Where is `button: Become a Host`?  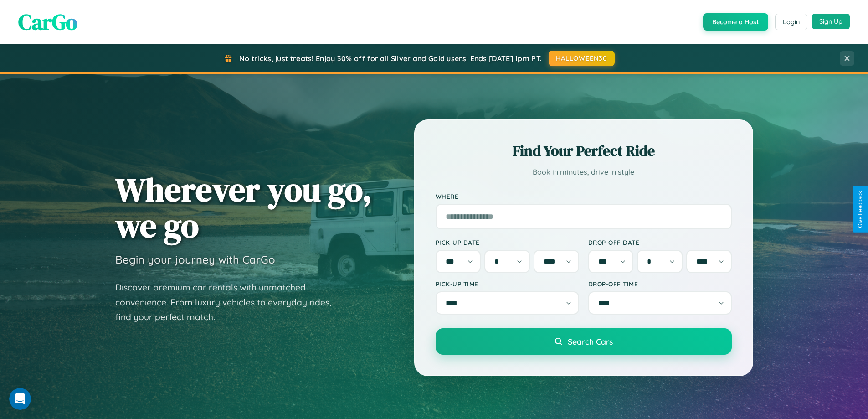 button: Become a Host is located at coordinates (735, 22).